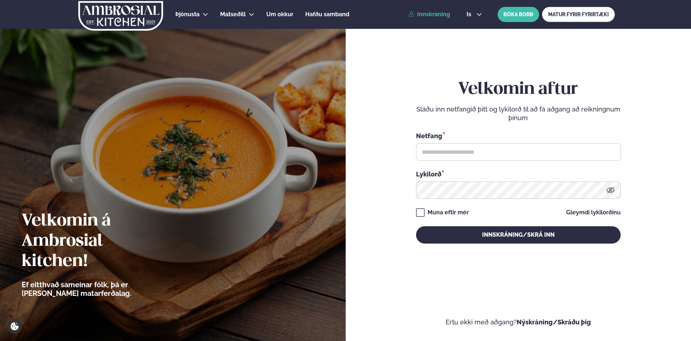  I want to click on a: MATUR FYRIR FYRIRTÆKI, so click(579, 14).